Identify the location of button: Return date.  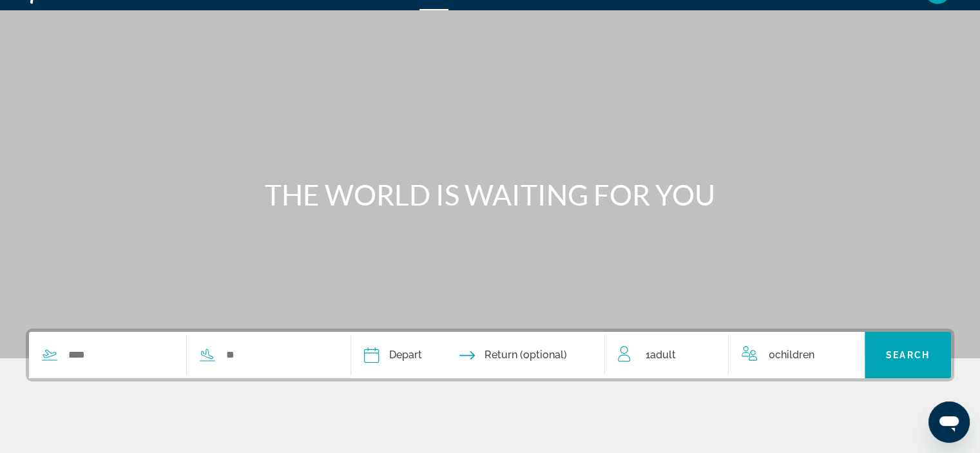
(512, 355).